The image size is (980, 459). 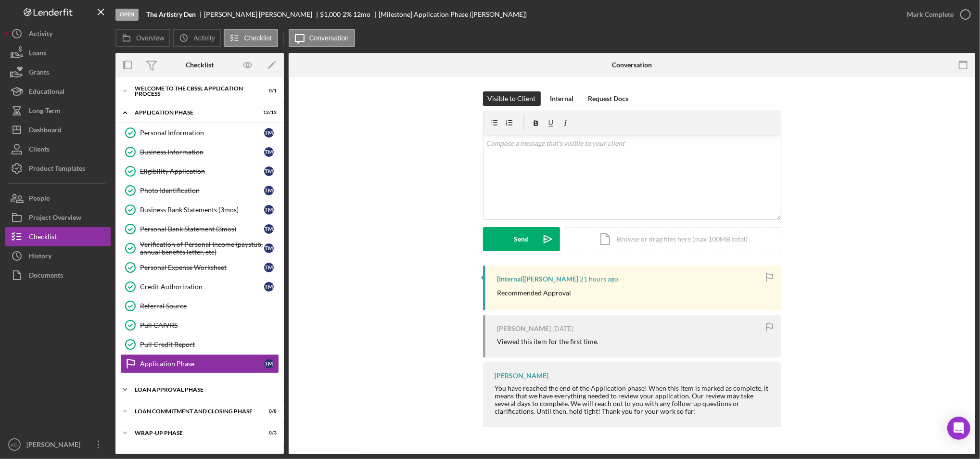 What do you see at coordinates (562, 98) in the screenshot?
I see `button: Internal` at bounding box center [562, 98].